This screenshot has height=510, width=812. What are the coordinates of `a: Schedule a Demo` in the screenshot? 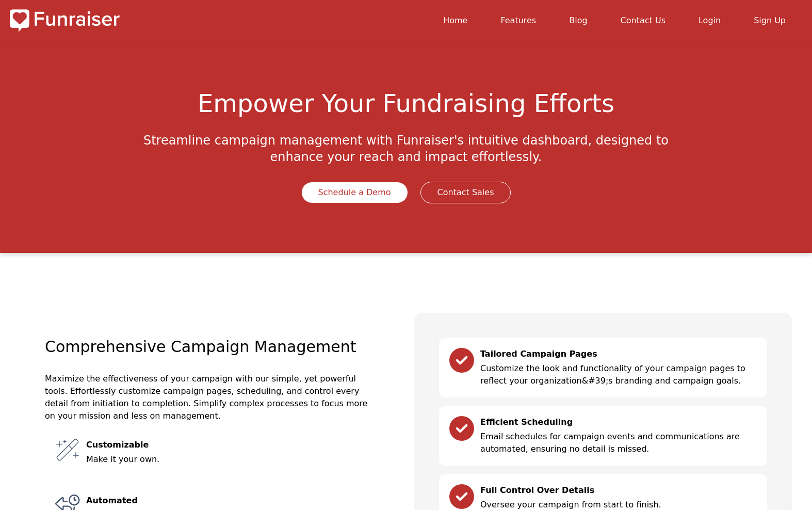 It's located at (354, 193).